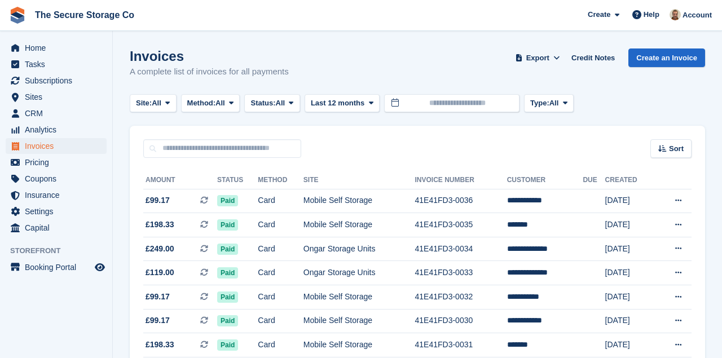 The image size is (722, 358). Describe the element at coordinates (59, 146) in the screenshot. I see `span: Invoices` at that location.